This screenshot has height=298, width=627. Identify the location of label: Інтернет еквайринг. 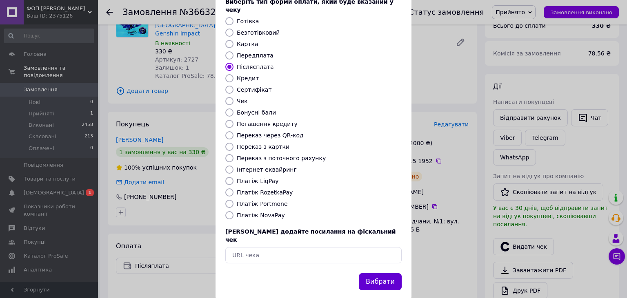
(267, 170).